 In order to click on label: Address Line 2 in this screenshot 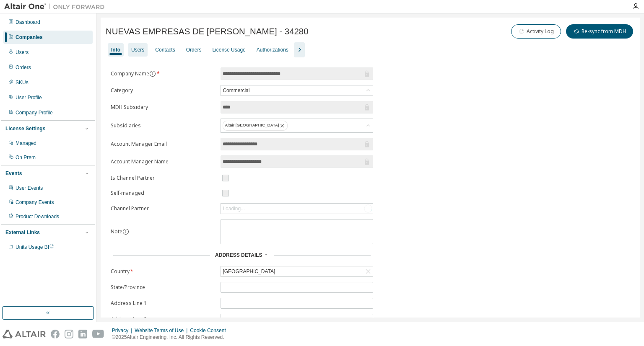, I will do `click(163, 319)`.